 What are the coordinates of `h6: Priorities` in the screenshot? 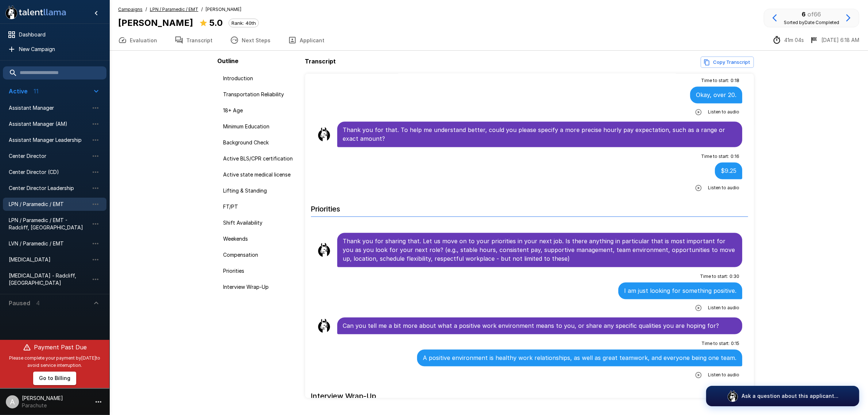 It's located at (530, 207).